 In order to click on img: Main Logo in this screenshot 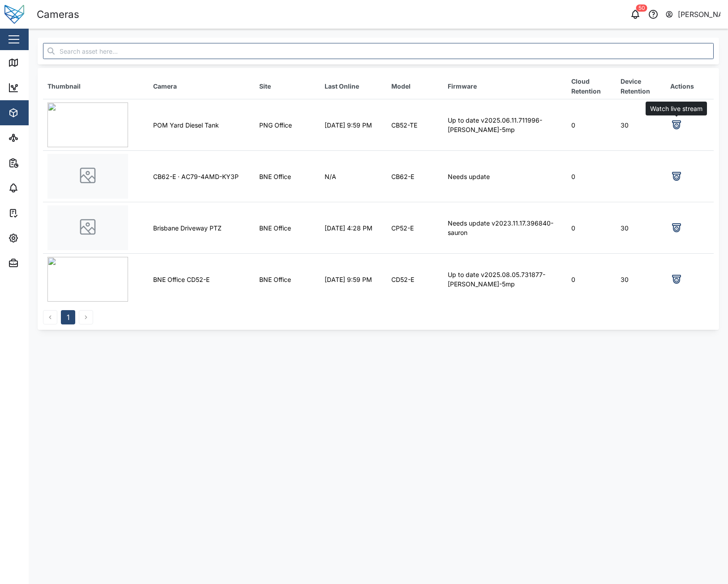, I will do `click(14, 14)`.